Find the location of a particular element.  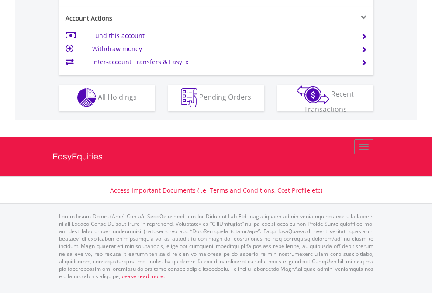

span: Recent Transactions is located at coordinates (329, 101).